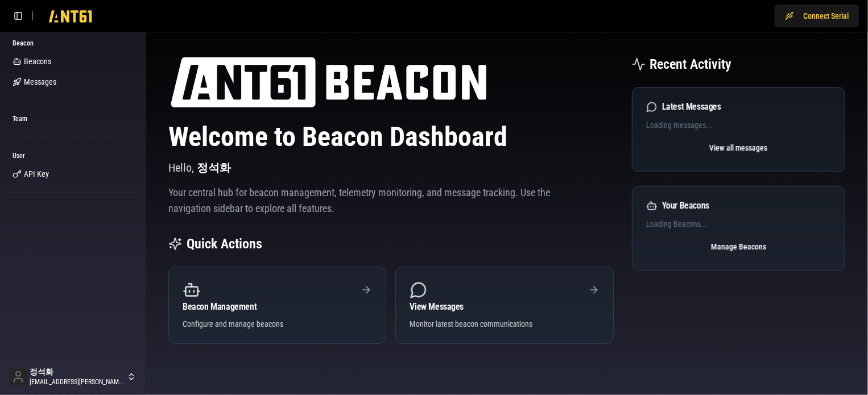 Image resolution: width=868 pixels, height=395 pixels. Describe the element at coordinates (360, 201) in the screenshot. I see `p: Your central hub for beacon management, telemetry monitoring, and message tracking. Use the navig...` at that location.